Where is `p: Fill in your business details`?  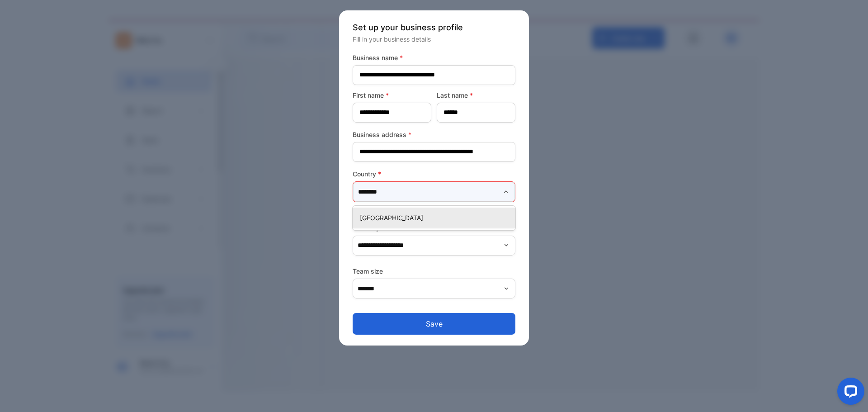 p: Fill in your business details is located at coordinates (434, 39).